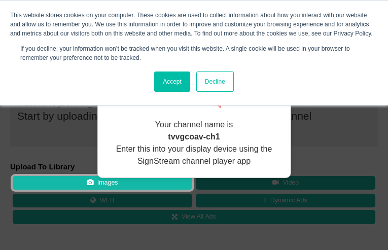  Describe the element at coordinates (215, 82) in the screenshot. I see `a: Decline` at that location.